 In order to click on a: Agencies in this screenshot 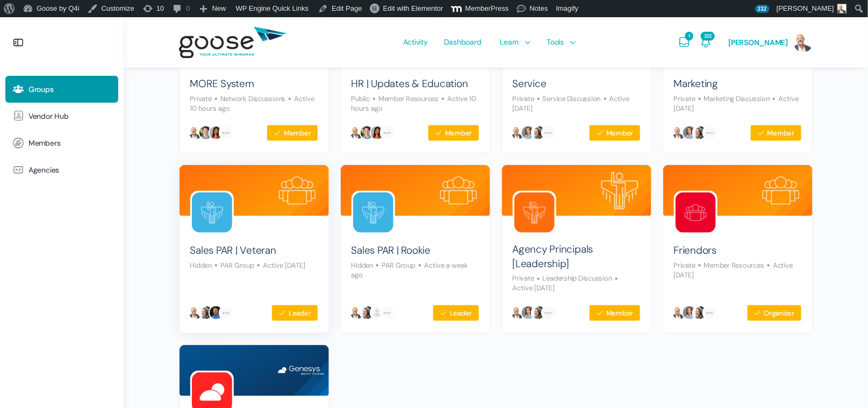, I will do `click(62, 169)`.